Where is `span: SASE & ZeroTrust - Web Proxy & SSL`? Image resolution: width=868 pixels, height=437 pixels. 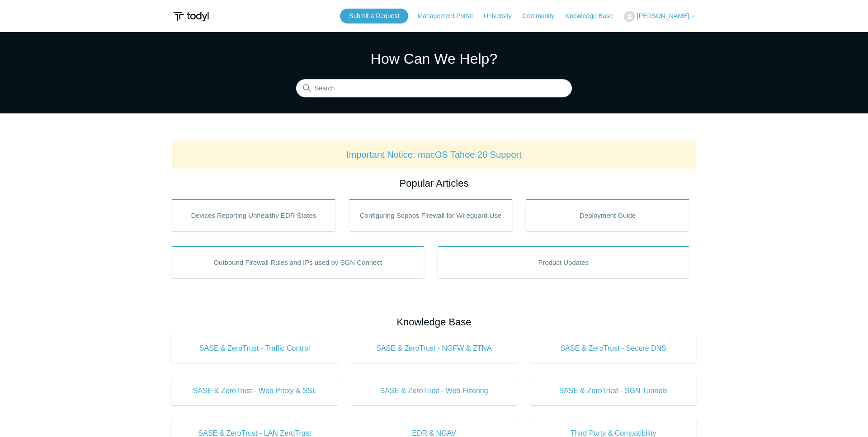
span: SASE & ZeroTrust - Web Proxy & SSL is located at coordinates (255, 391).